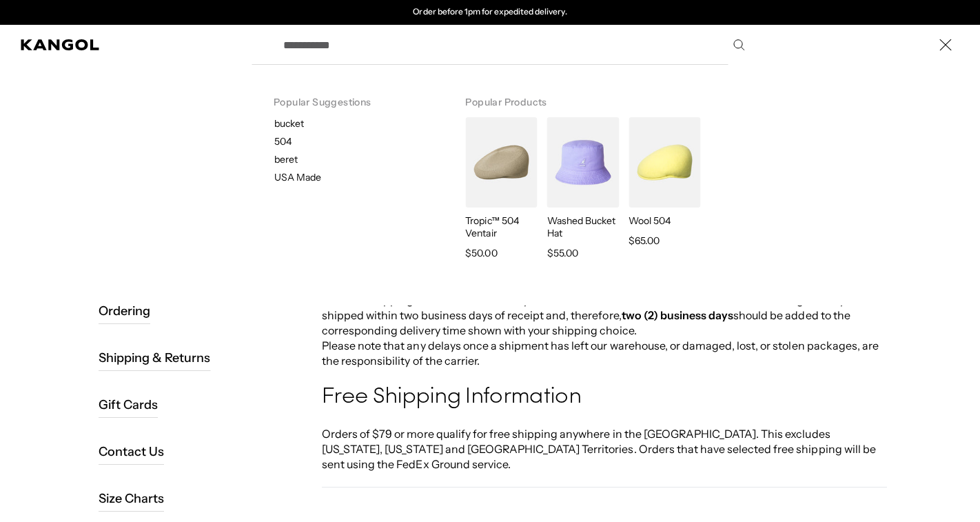 The height and width of the screenshot is (522, 980). Describe the element at coordinates (644, 240) in the screenshot. I see `span: $65.00` at that location.